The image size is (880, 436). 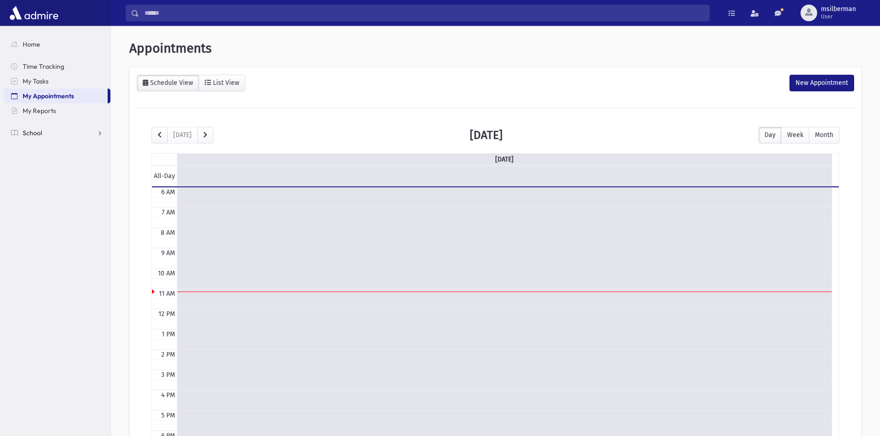 I want to click on button: Month, so click(x=824, y=135).